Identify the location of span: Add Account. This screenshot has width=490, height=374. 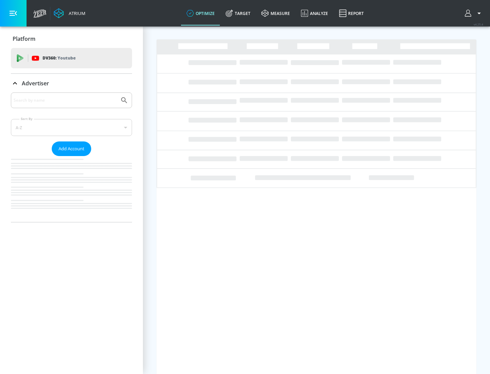
(71, 149).